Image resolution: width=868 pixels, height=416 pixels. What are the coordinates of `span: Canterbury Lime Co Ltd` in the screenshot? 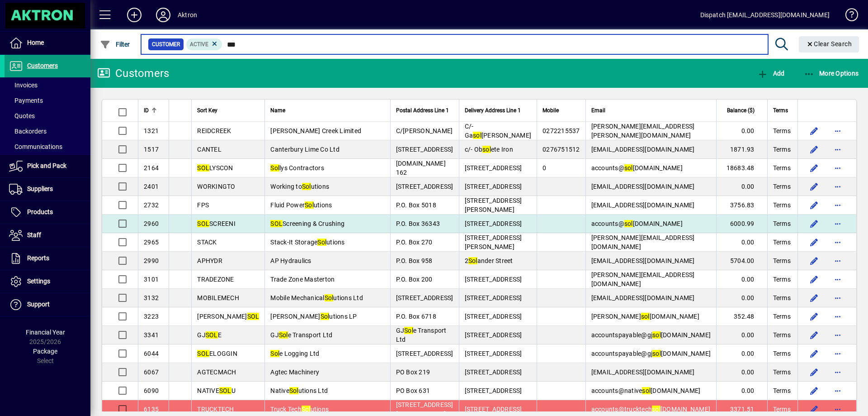 It's located at (305, 149).